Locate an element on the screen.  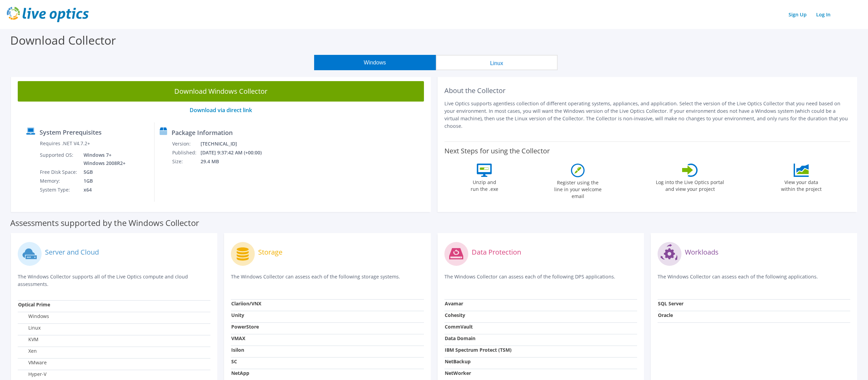
strong: Unity is located at coordinates (238, 315).